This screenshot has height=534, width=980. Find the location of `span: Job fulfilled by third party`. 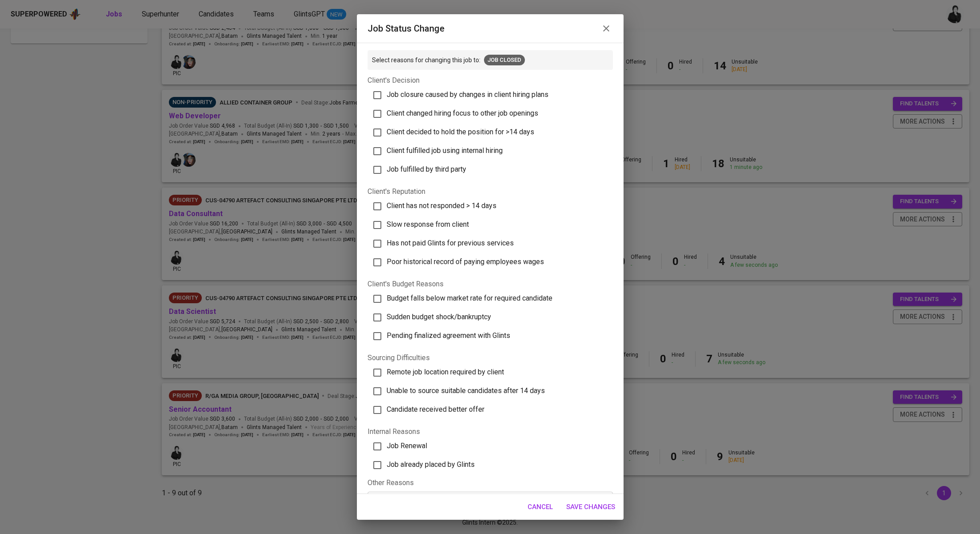

span: Job fulfilled by third party is located at coordinates (427, 169).